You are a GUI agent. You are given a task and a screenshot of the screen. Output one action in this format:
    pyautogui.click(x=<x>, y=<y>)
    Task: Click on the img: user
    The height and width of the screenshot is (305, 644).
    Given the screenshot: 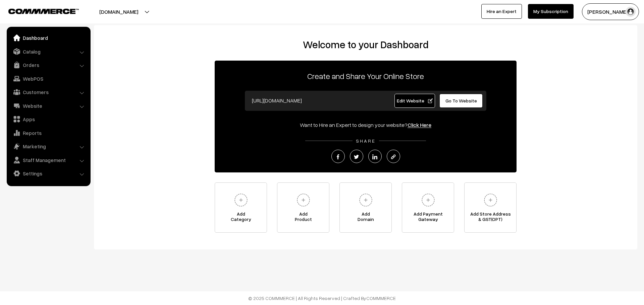 What is the action you would take?
    pyautogui.click(x=631, y=12)
    